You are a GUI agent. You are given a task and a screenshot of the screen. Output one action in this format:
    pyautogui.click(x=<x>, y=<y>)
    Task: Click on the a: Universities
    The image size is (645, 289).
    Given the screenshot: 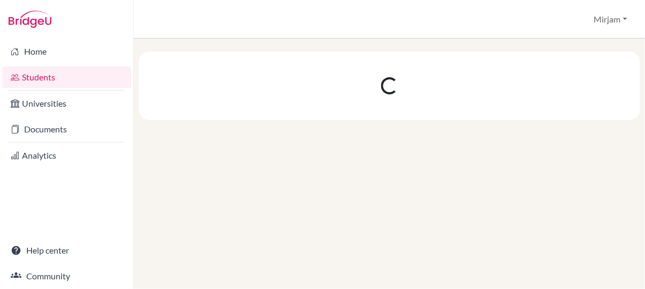 What is the action you would take?
    pyautogui.click(x=66, y=103)
    